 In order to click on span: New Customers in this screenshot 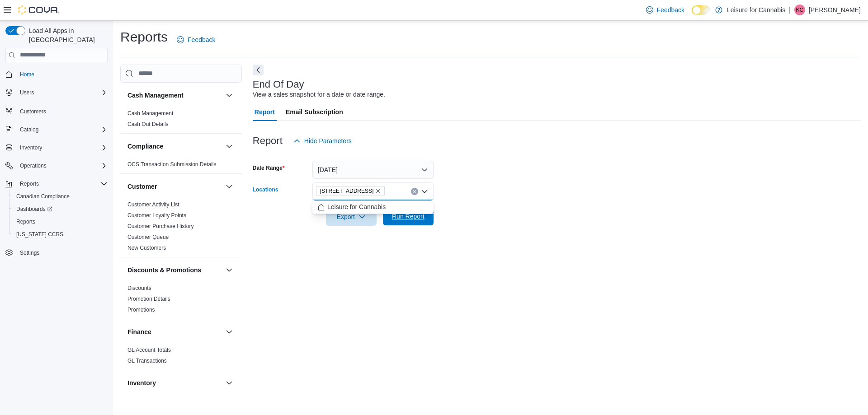, I will do `click(146, 248)`.